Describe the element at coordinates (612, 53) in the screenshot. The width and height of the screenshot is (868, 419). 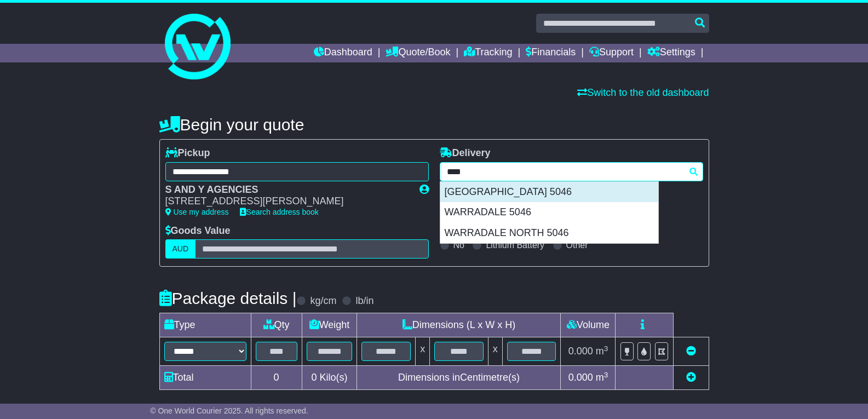
I see `a: Support` at that location.